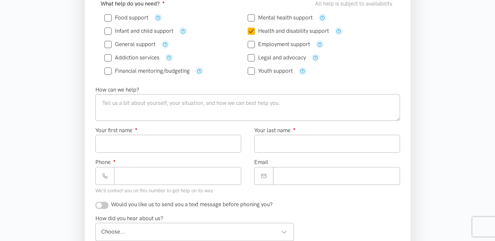 This screenshot has width=495, height=241. Describe the element at coordinates (147, 71) in the screenshot. I see `label: Financial mentoring/budgeting` at that location.